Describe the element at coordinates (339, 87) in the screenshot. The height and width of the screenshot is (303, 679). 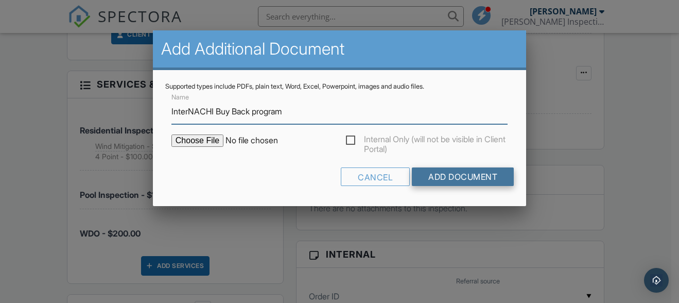
I see `div: Supported types include PDFs, plain text, Word, Excel, Powerpoint, images and audio files.` at that location.